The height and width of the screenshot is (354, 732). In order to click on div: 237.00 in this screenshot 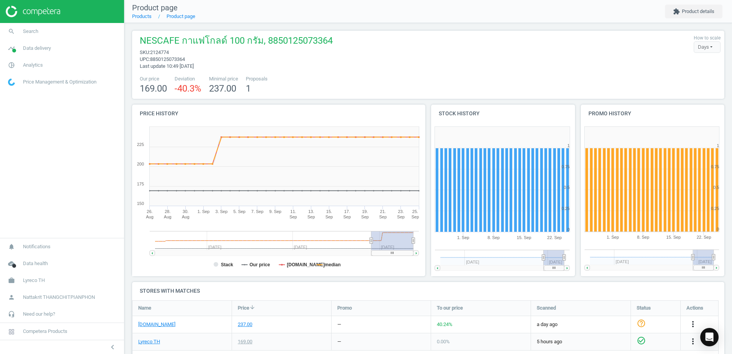, I will do `click(245, 324)`.